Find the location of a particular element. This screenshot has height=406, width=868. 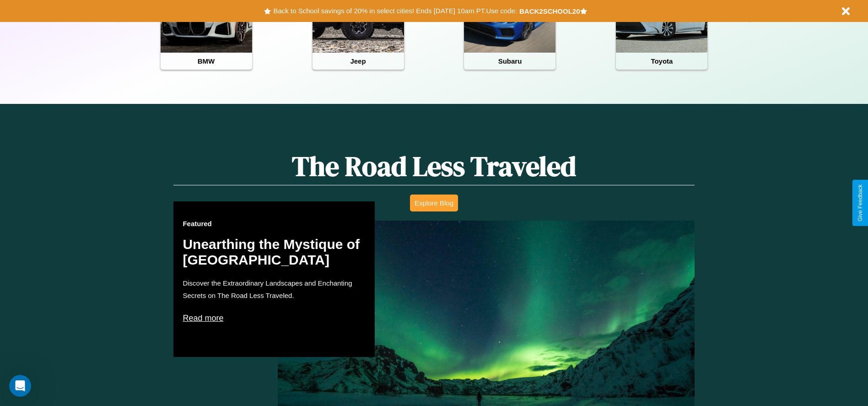

h4: Subaru is located at coordinates (510, 61).